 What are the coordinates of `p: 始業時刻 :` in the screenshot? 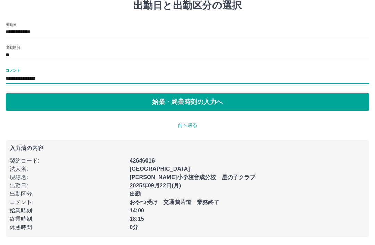 It's located at (67, 211).